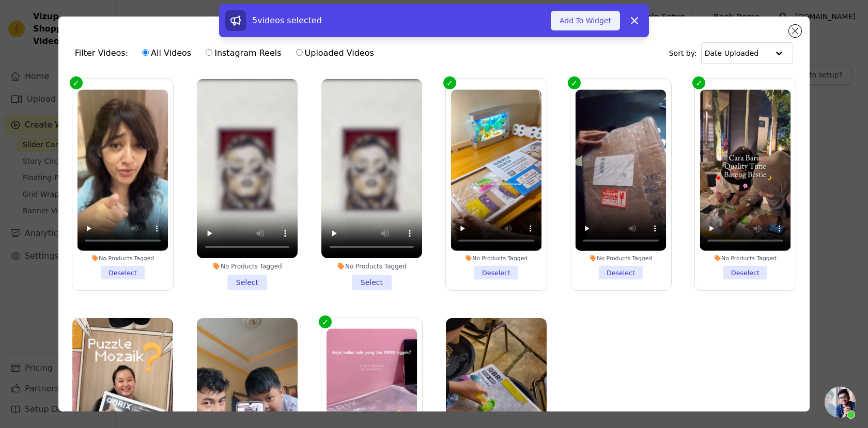  What do you see at coordinates (166, 53) in the screenshot?
I see `label: All Videos` at bounding box center [166, 53].